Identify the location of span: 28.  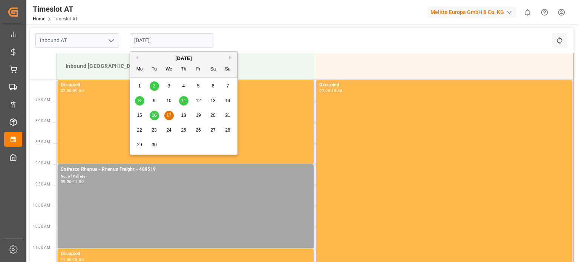
(227, 130).